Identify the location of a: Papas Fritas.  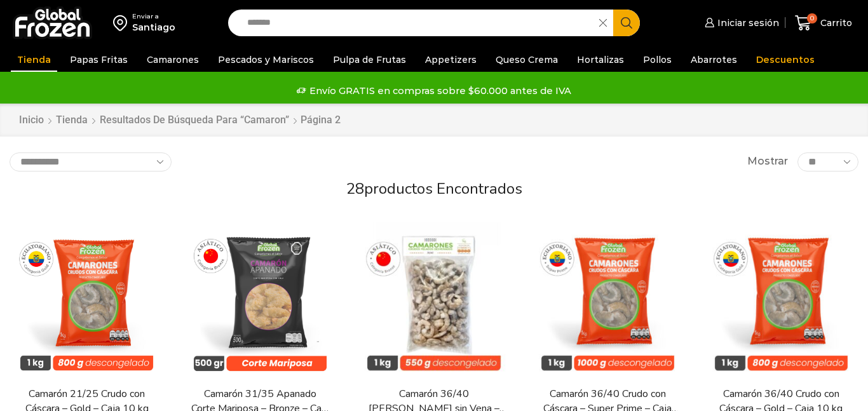
(98, 59).